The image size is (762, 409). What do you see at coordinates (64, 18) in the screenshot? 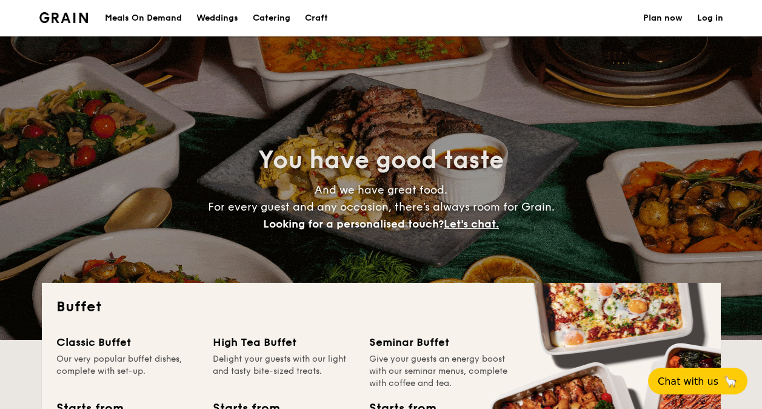
I see `a: Logotype` at bounding box center [64, 18].